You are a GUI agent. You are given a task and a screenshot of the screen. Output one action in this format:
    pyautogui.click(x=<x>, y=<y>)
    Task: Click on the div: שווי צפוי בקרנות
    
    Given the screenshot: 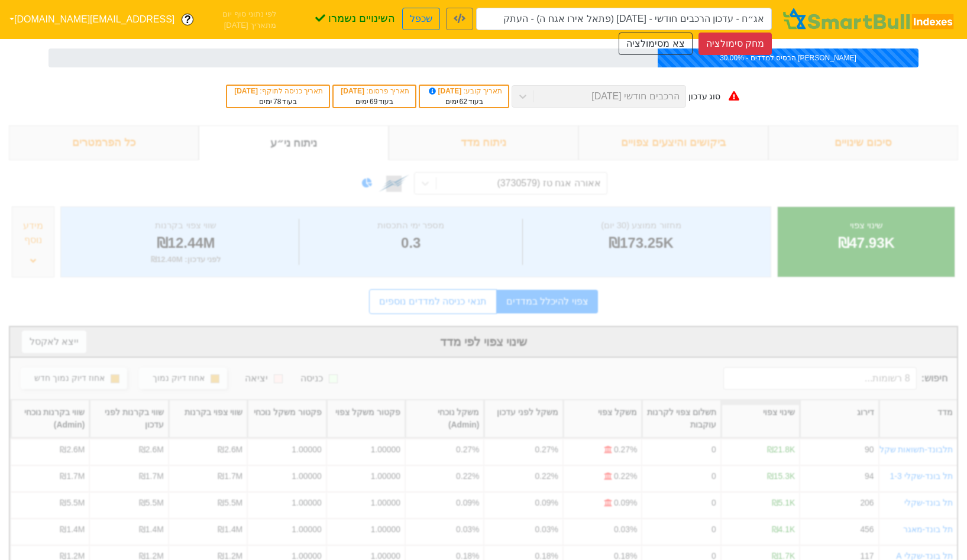 What is the action you would take?
    pyautogui.click(x=186, y=225)
    